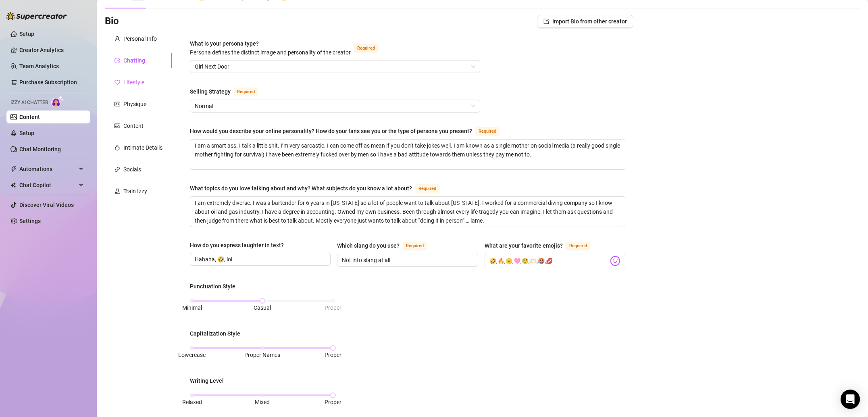 The width and height of the screenshot is (868, 417). I want to click on a: Chat Monitoring, so click(40, 149).